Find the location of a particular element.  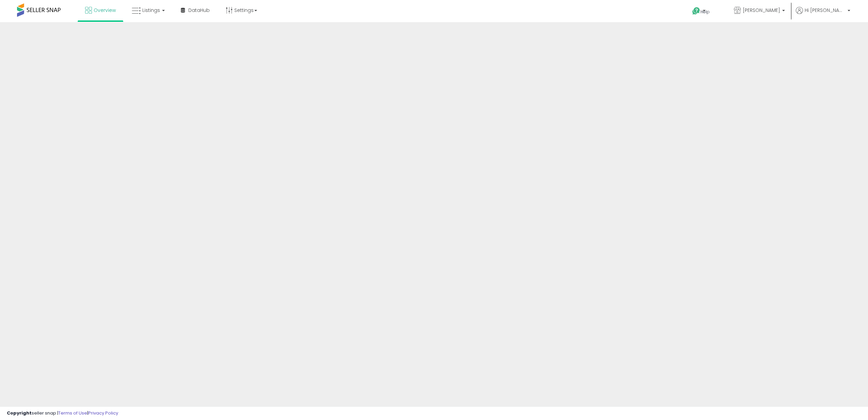

i: Get Help is located at coordinates (696, 11).